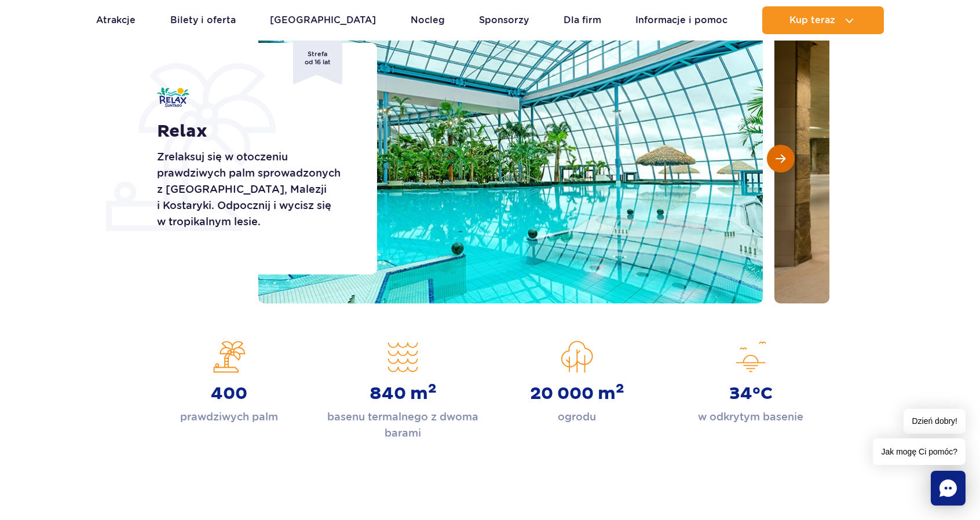 Image resolution: width=980 pixels, height=520 pixels. What do you see at coordinates (919, 451) in the screenshot?
I see `span: Jak mogę Ci pomóc?` at bounding box center [919, 451].